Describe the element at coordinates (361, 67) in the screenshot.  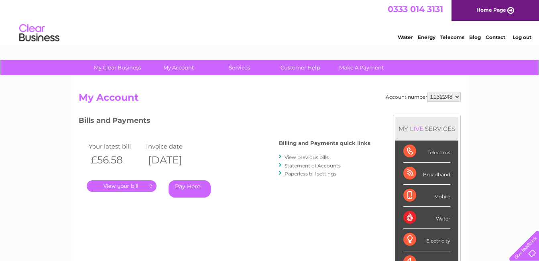
I see `a: Make A Payment` at that location.